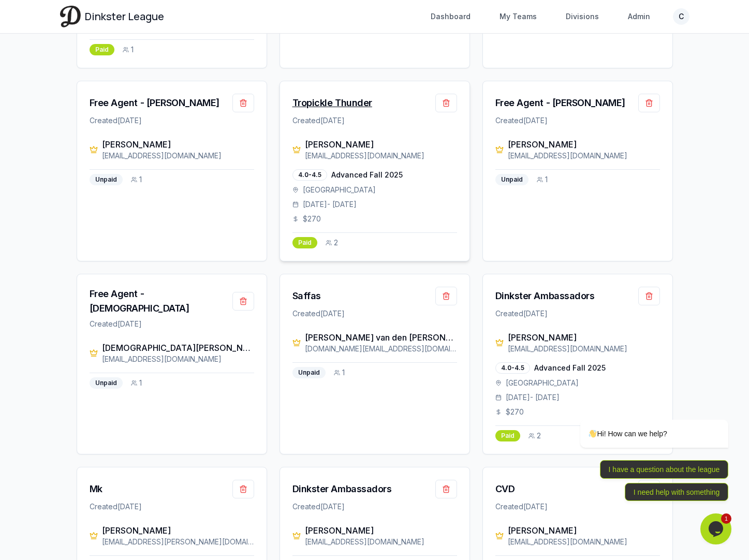  What do you see at coordinates (681, 17) in the screenshot?
I see `span: C` at bounding box center [681, 17].